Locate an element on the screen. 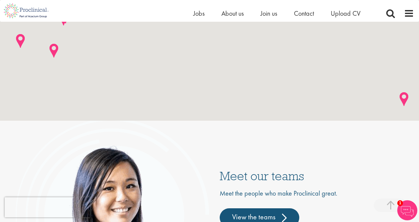  span: Jobs is located at coordinates (199, 13).